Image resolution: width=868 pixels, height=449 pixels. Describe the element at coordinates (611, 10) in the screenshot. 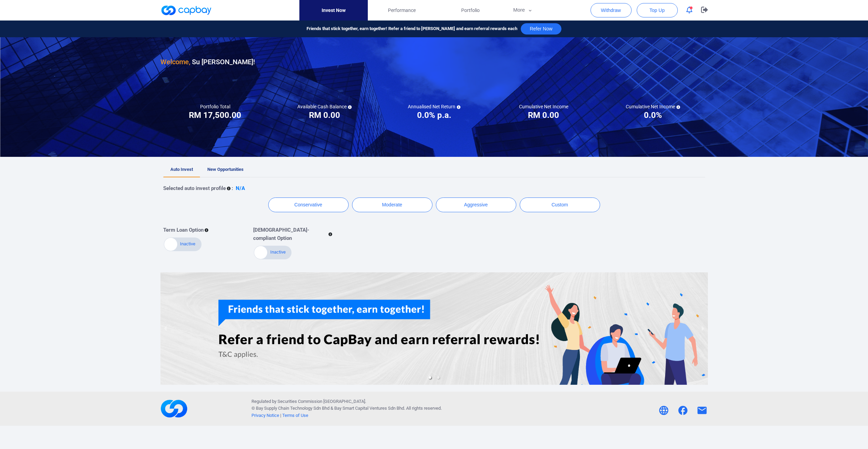

I see `button: Withdraw` at that location.